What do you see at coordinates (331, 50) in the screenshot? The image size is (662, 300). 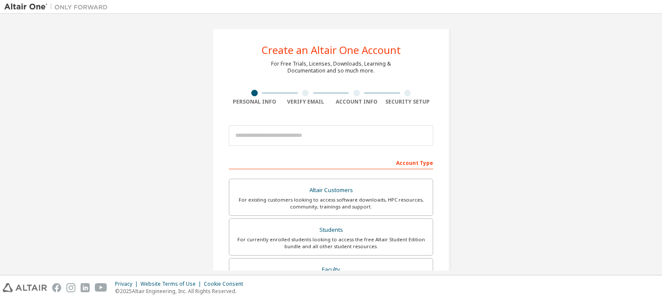 I see `div: Create an Altair One Account` at bounding box center [331, 50].